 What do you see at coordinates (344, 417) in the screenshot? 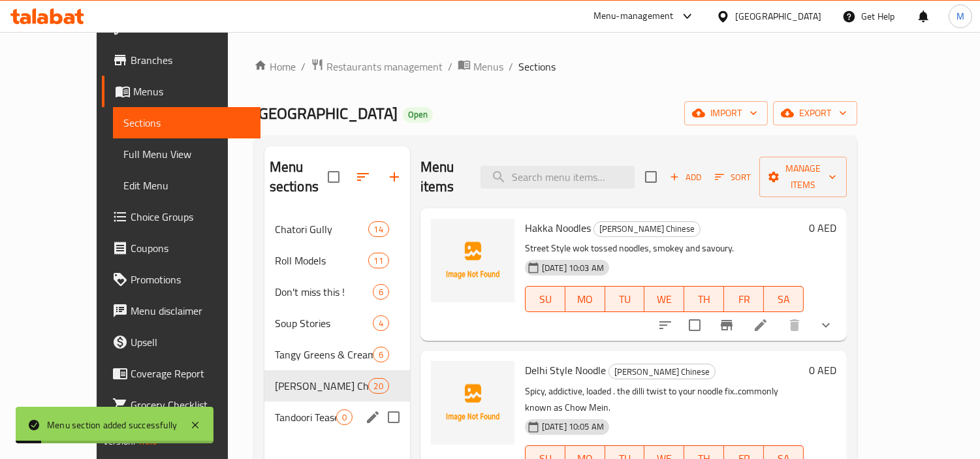
I see `span: 0` at bounding box center [344, 417].